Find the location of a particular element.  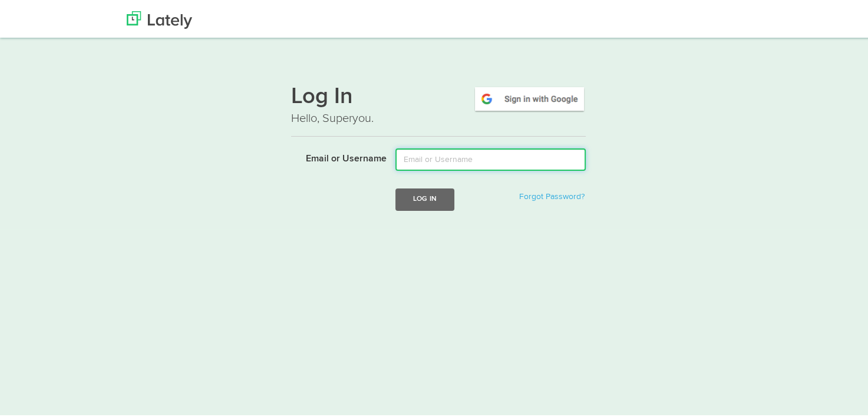

p: Hello, Superyou. is located at coordinates (438, 116).